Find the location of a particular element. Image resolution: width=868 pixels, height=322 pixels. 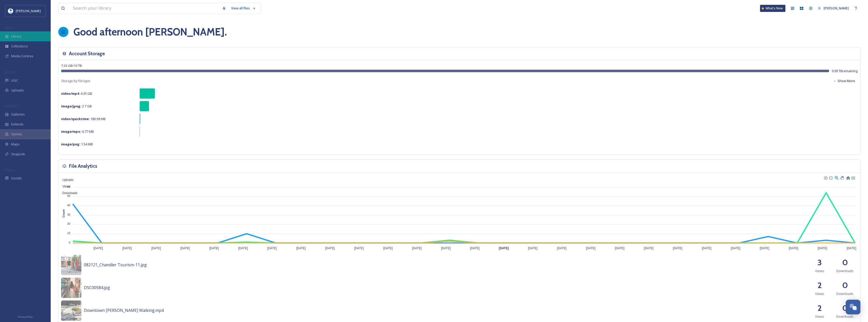

tspan: 0 is located at coordinates (70, 243).